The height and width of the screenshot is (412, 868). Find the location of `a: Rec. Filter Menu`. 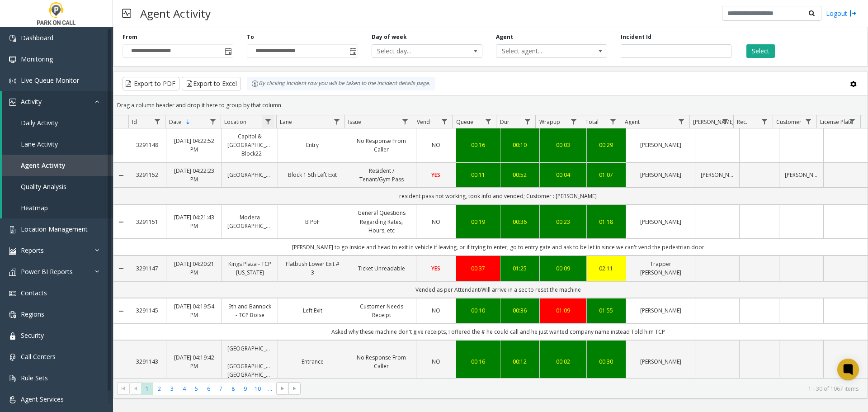

a: Rec. Filter Menu is located at coordinates (764, 121).